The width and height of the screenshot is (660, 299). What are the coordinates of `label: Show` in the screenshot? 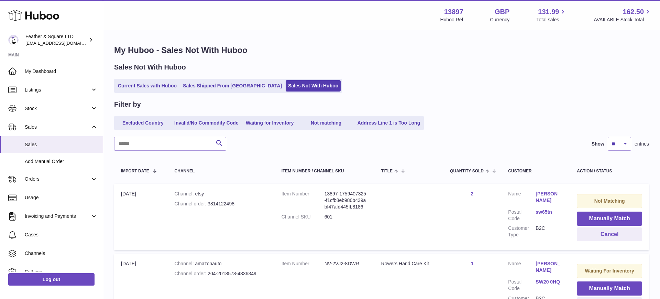 It's located at (598, 144).